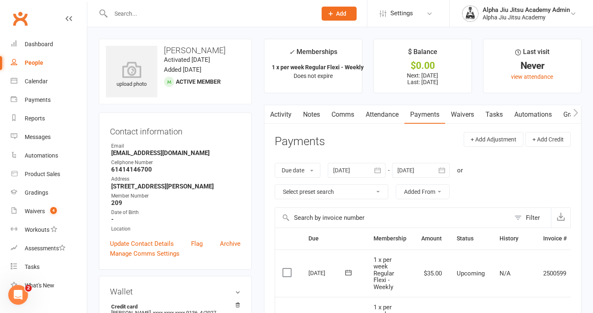  I want to click on a: Comms, so click(343, 114).